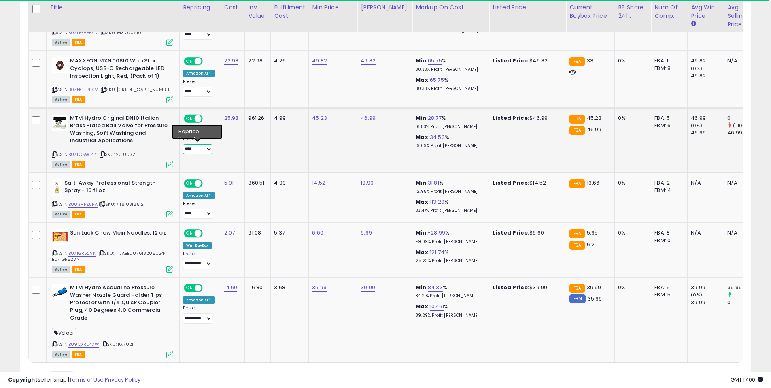  What do you see at coordinates (84, 344) in the screenshot?
I see `a: B09QXRD4XW` at bounding box center [84, 344].